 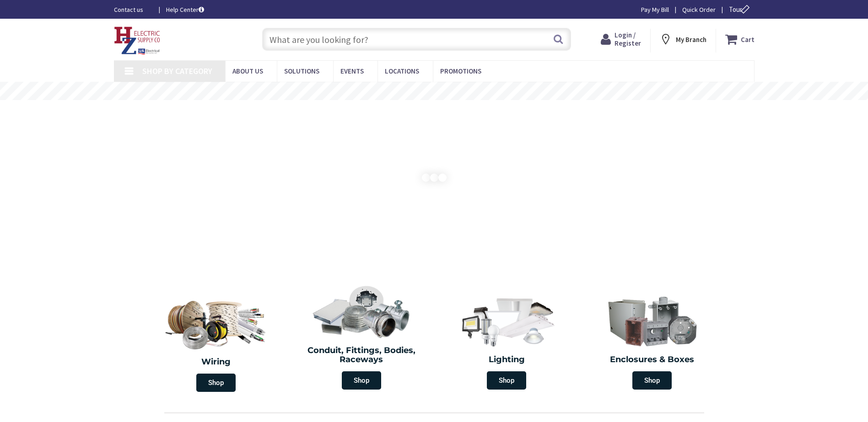 I want to click on span: Locations, so click(x=402, y=71).